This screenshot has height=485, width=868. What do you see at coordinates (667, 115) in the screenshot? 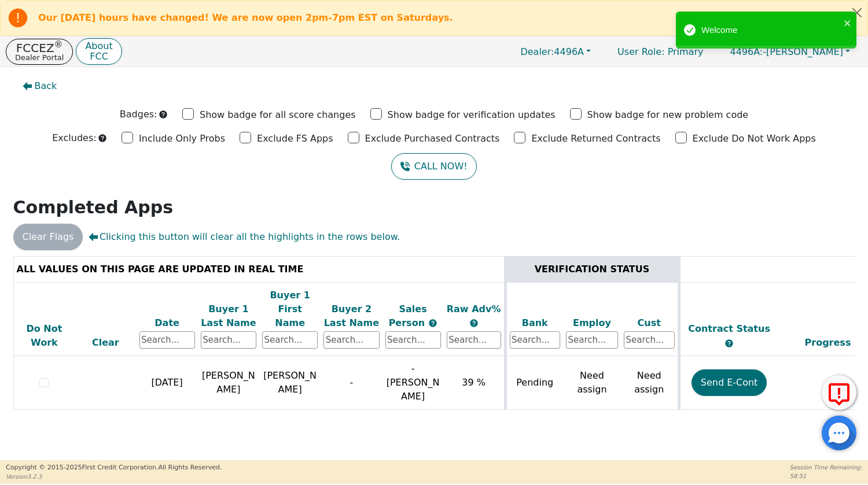
I see `p: Show badge for new problem code` at bounding box center [667, 115].